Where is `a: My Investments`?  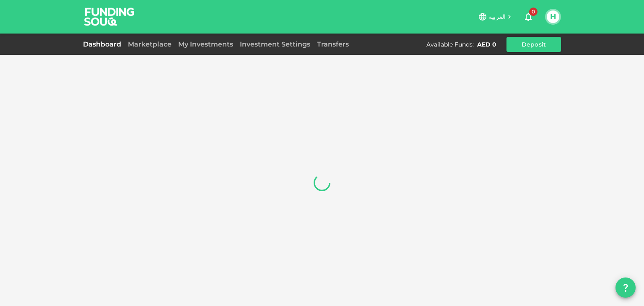
a: My Investments is located at coordinates (206, 44).